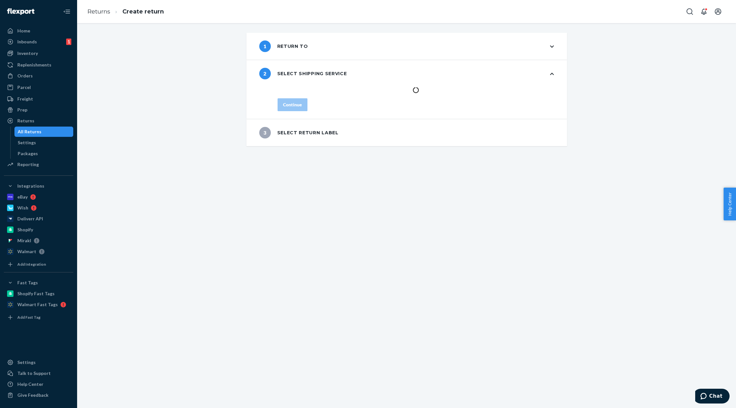 Image resolution: width=736 pixels, height=408 pixels. I want to click on a: Inbounds1, so click(39, 42).